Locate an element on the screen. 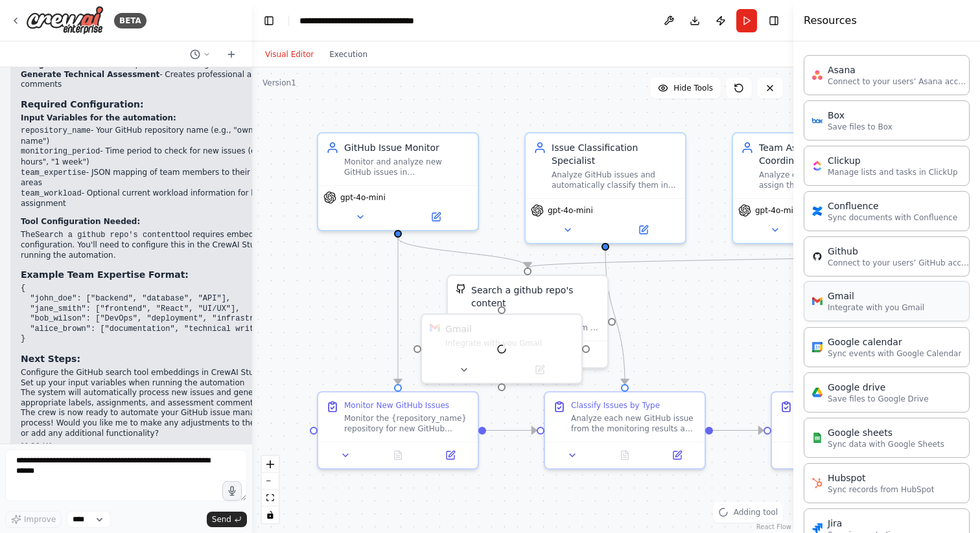 The image size is (980, 533). div: Asana is located at coordinates (899, 70).